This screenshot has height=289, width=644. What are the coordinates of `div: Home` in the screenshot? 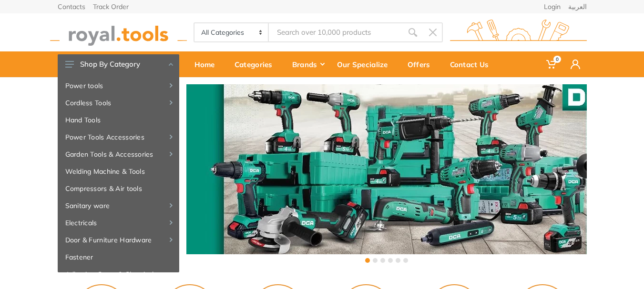 It's located at (208, 64).